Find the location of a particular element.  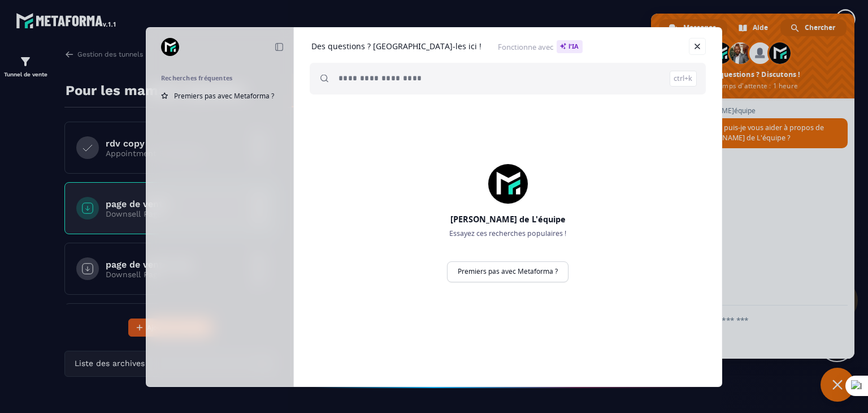

a: Premiers pas avec Metaforma ? is located at coordinates (508, 272).